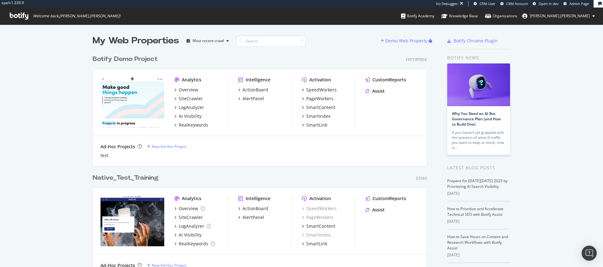 The height and width of the screenshot is (267, 603). I want to click on span: meghan.evans, so click(560, 16).